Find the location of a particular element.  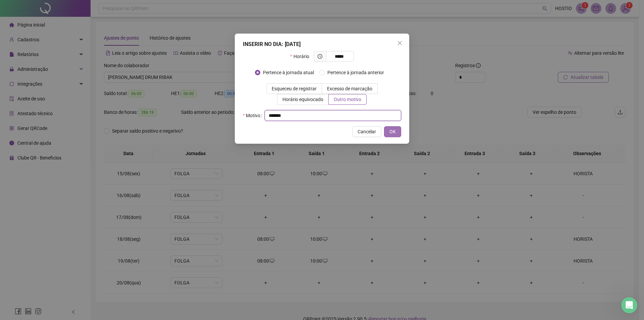

label: Motivo is located at coordinates (254, 115).